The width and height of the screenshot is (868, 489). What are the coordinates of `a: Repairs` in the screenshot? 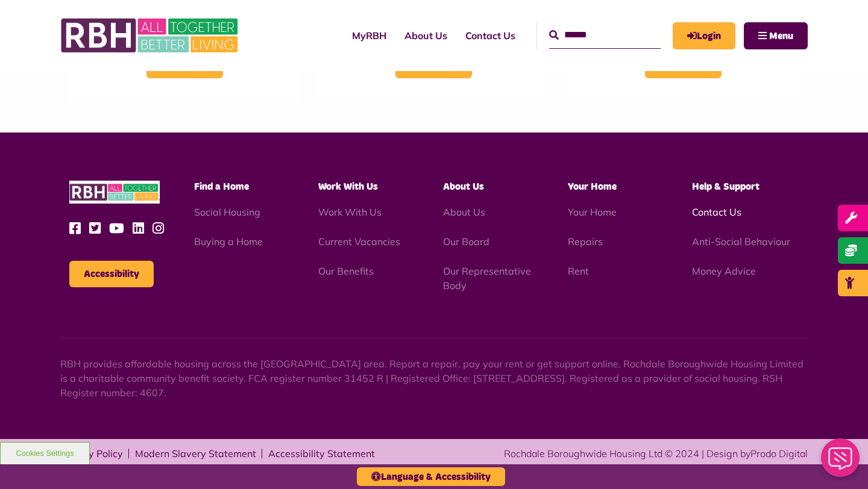 It's located at (586, 241).